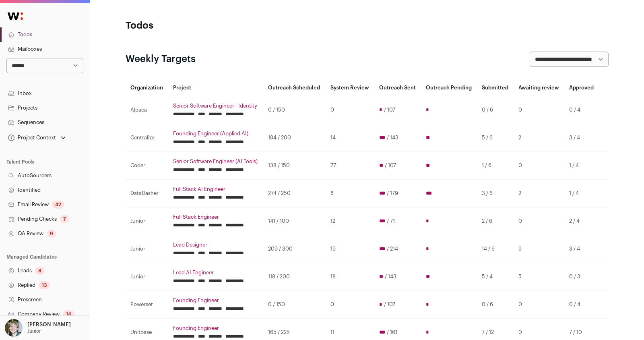 This screenshot has width=644, height=340. I want to click on div: 7, so click(65, 219).